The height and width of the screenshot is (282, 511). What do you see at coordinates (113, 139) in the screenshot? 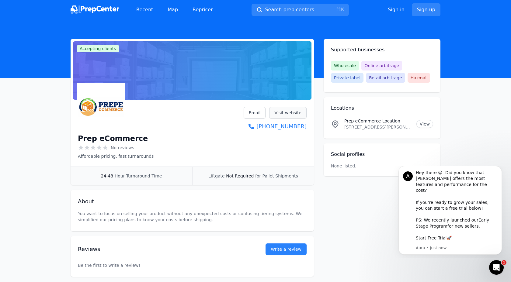
I see `h1: Prep eCommerce` at bounding box center [113, 139].